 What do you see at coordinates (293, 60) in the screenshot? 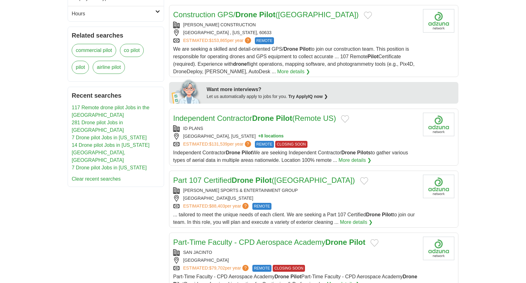
I see `span: We are seeking a skilled and detail-oriented GPS/ to join our construction team. This position is...` at bounding box center [293, 60].